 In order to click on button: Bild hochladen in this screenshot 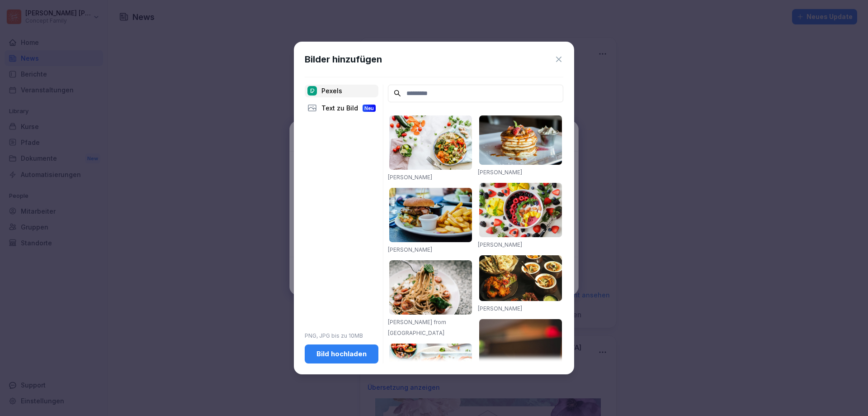, I will do `click(341, 354)`.